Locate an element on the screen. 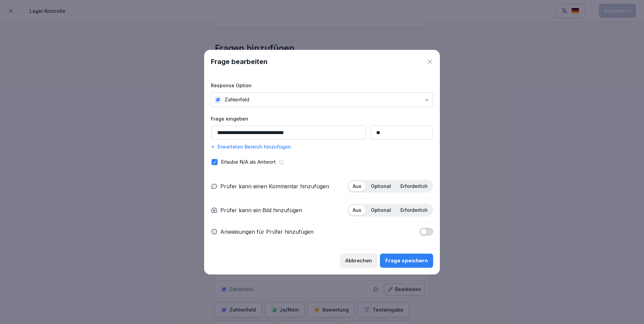  h1: Frage bearbeiten is located at coordinates (239, 62).